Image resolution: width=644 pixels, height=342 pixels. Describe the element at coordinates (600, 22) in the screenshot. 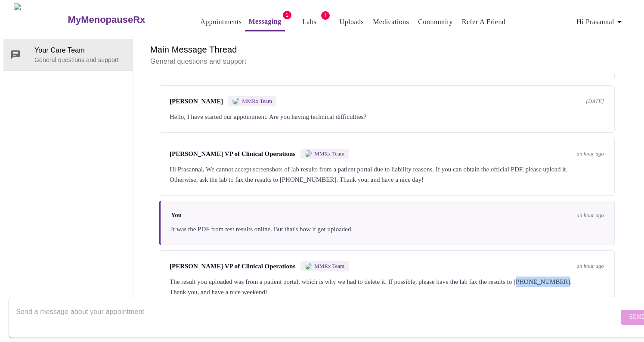

I see `span: Hi Prasannal` at that location.